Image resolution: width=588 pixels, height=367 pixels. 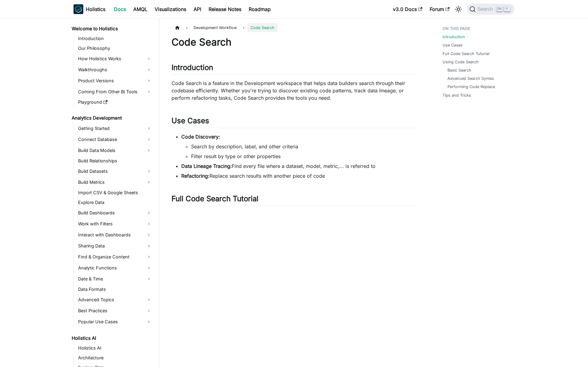 I want to click on a: Tips and Tricks, so click(x=456, y=95).